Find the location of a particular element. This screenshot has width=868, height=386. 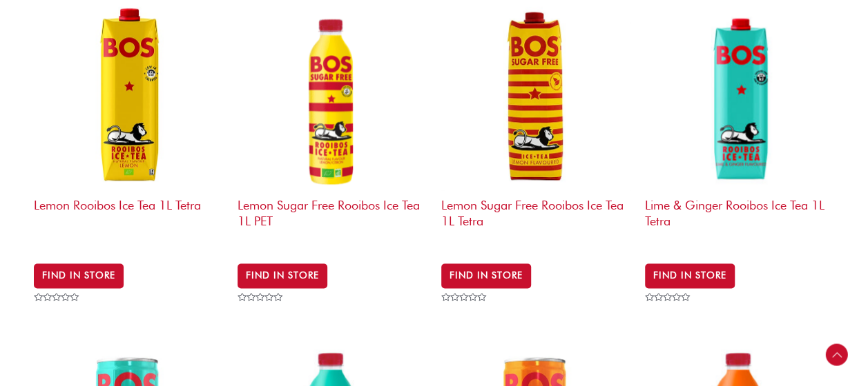

img: BOS_1l_SF_Lemon is located at coordinates (535, 96).